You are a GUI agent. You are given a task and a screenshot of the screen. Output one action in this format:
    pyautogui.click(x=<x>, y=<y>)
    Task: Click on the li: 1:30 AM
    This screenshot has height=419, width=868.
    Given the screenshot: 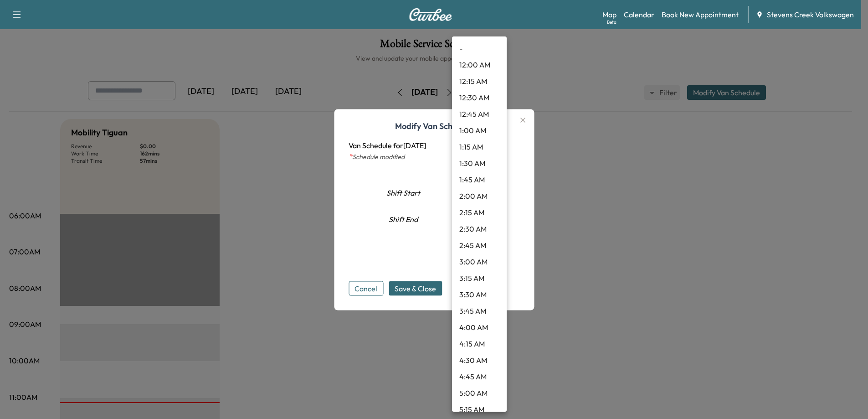 What is the action you would take?
    pyautogui.click(x=480, y=163)
    